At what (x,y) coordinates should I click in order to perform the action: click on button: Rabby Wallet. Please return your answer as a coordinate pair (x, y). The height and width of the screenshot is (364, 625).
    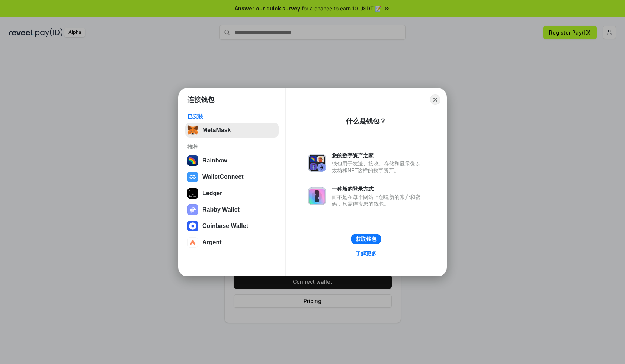
    Looking at the image, I should click on (232, 209).